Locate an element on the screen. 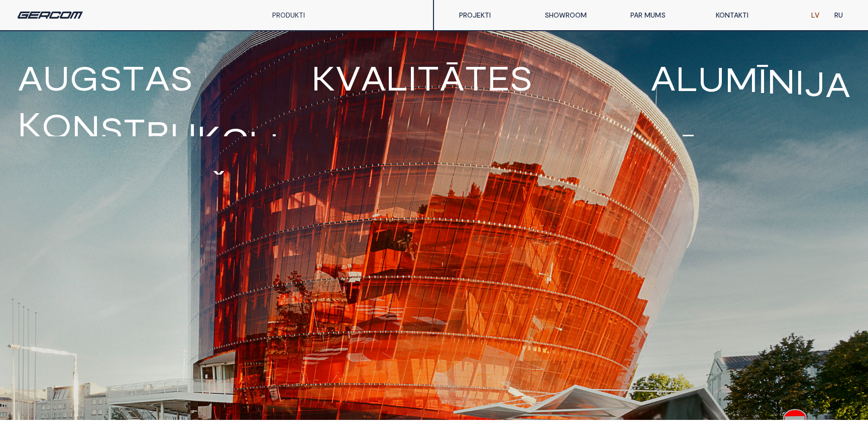 The height and width of the screenshot is (433, 868). span: N is located at coordinates (269, 188).